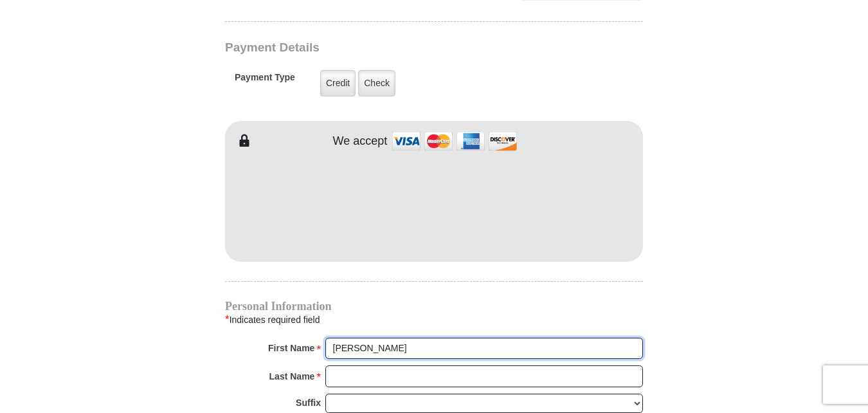 The image size is (868, 413). What do you see at coordinates (337, 83) in the screenshot?
I see `label: Credit` at bounding box center [337, 83].